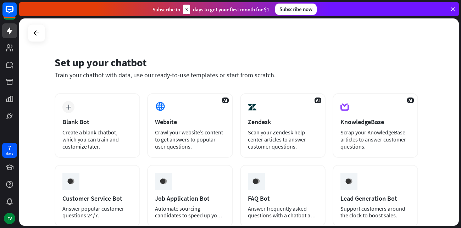 This screenshot has width=461, height=228. Describe the element at coordinates (187, 9) in the screenshot. I see `div: 3` at that location.